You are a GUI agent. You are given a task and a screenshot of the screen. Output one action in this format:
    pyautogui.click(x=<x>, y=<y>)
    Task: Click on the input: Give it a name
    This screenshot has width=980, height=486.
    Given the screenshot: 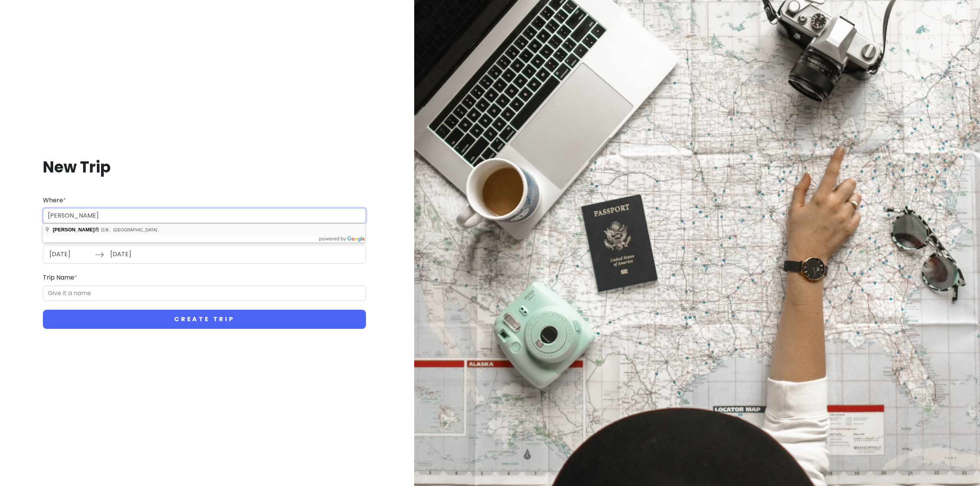 What is the action you would take?
    pyautogui.click(x=204, y=293)
    